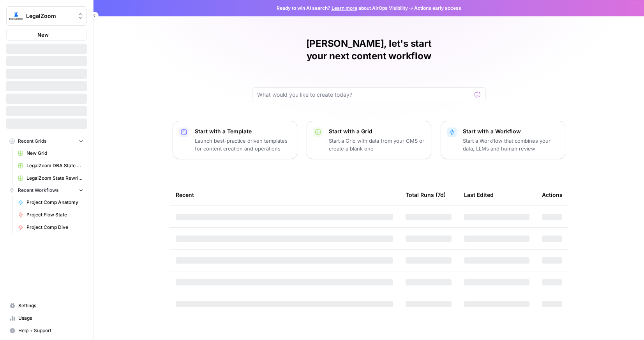 This screenshot has height=340, width=644. What do you see at coordinates (46, 330) in the screenshot?
I see `button: Help + Support` at bounding box center [46, 330].